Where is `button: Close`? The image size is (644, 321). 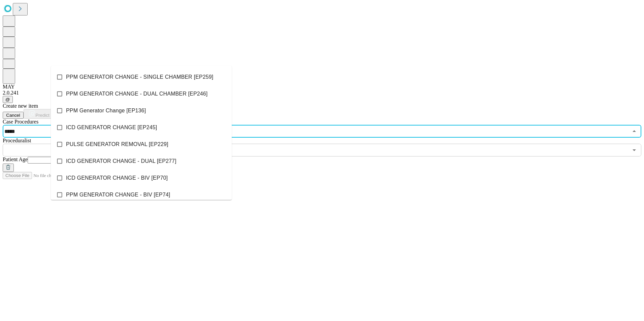
button: Close is located at coordinates (634, 131).